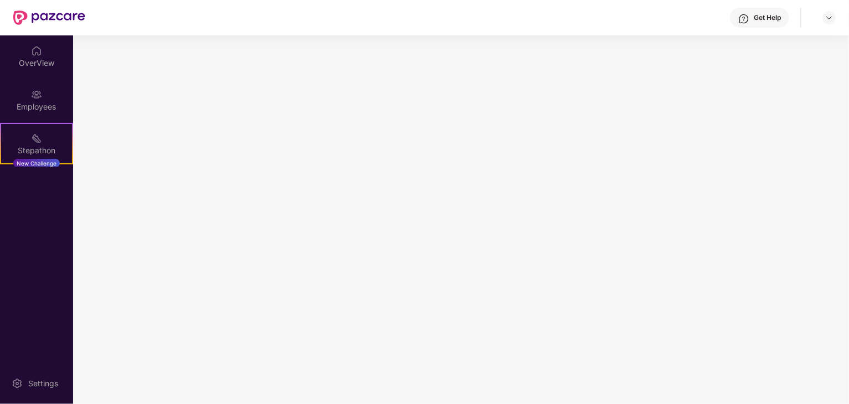 The width and height of the screenshot is (849, 404). I want to click on div: New Challenge, so click(37, 163).